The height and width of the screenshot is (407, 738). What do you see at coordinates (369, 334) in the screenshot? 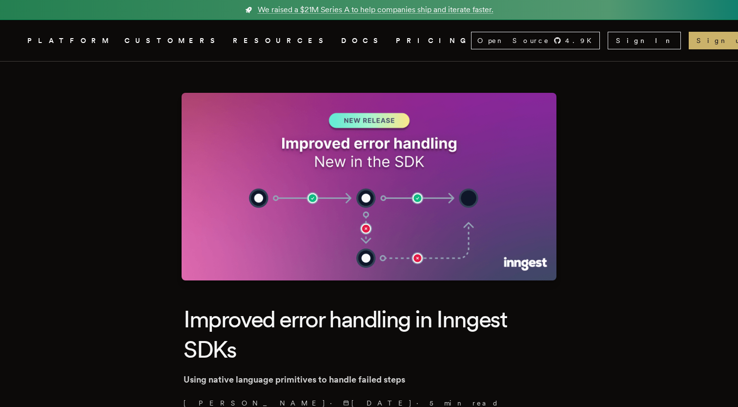
I see `h1: Improved error handling in Inngest SDKs` at bounding box center [369, 334].